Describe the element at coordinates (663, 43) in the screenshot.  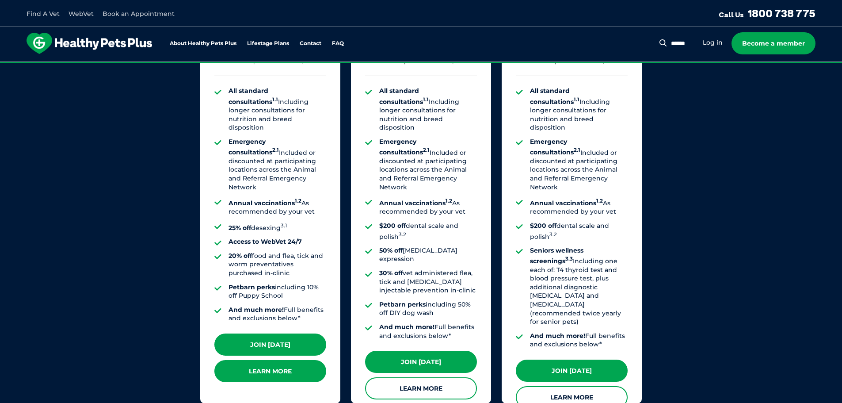
I see `button: Search` at that location.